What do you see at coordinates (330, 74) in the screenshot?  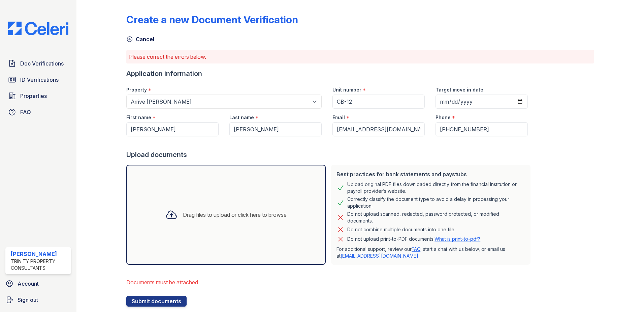 I see `div: Application information` at bounding box center [330, 74].